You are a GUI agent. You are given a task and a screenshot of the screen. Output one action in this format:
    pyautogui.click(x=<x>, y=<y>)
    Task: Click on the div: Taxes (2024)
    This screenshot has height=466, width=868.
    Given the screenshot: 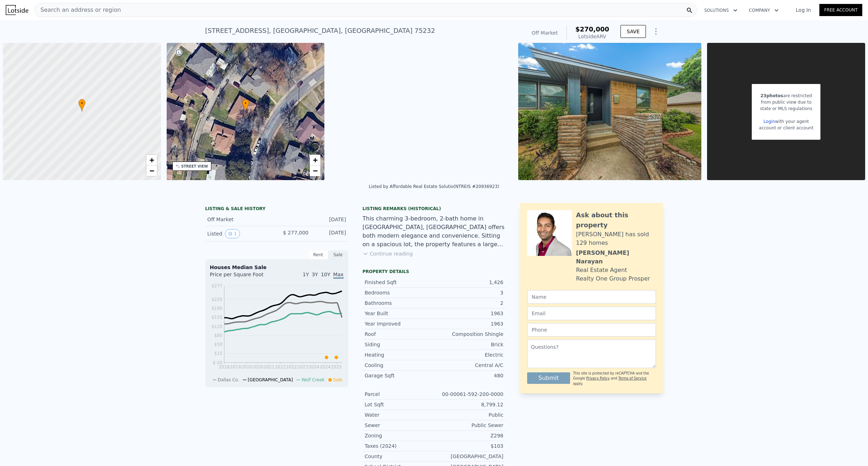 What is the action you would take?
    pyautogui.click(x=400, y=446)
    